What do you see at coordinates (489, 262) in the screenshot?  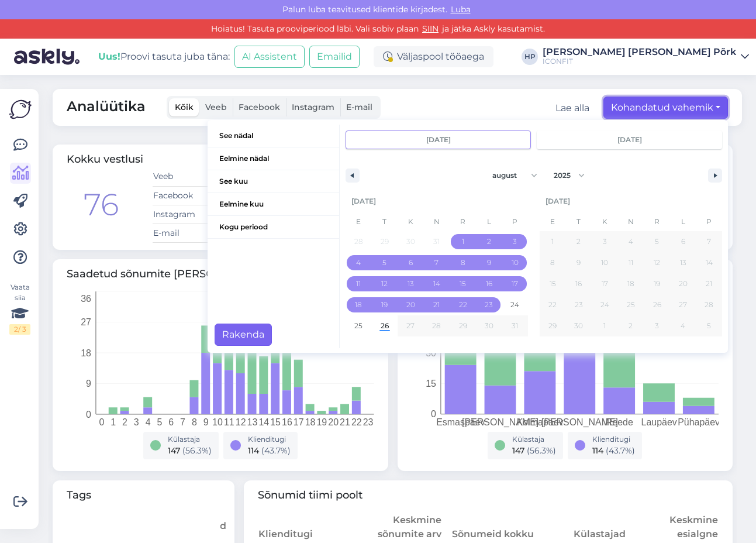 I see `span: 9` at bounding box center [489, 262].